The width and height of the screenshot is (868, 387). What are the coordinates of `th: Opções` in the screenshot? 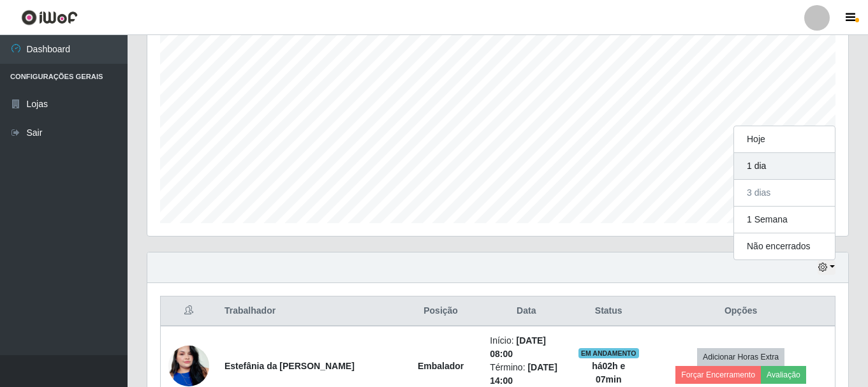 It's located at (741, 312).